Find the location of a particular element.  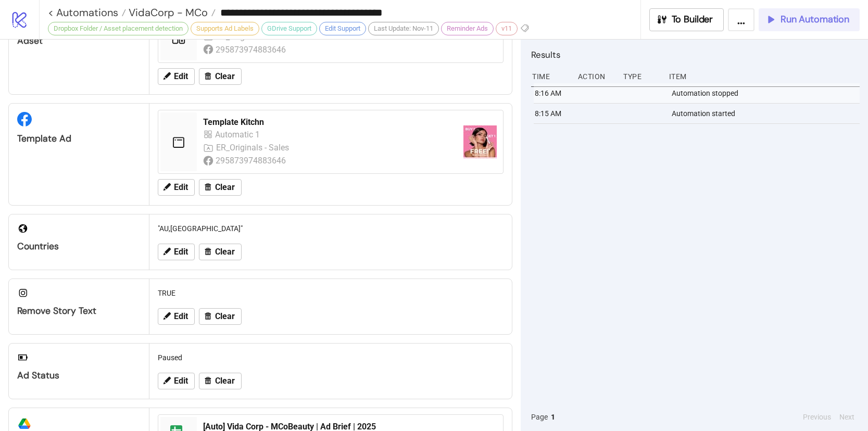

div: Item is located at coordinates (764, 77).